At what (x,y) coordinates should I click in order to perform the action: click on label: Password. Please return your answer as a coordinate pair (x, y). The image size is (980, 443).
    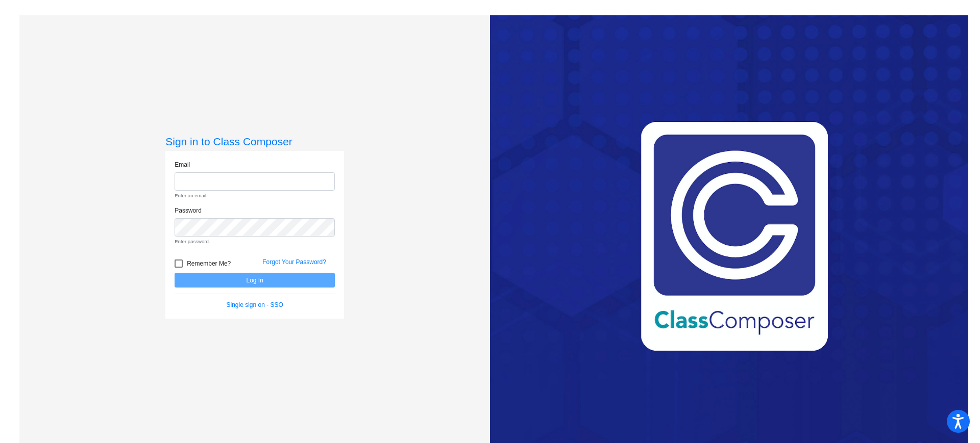
    Looking at the image, I should click on (188, 211).